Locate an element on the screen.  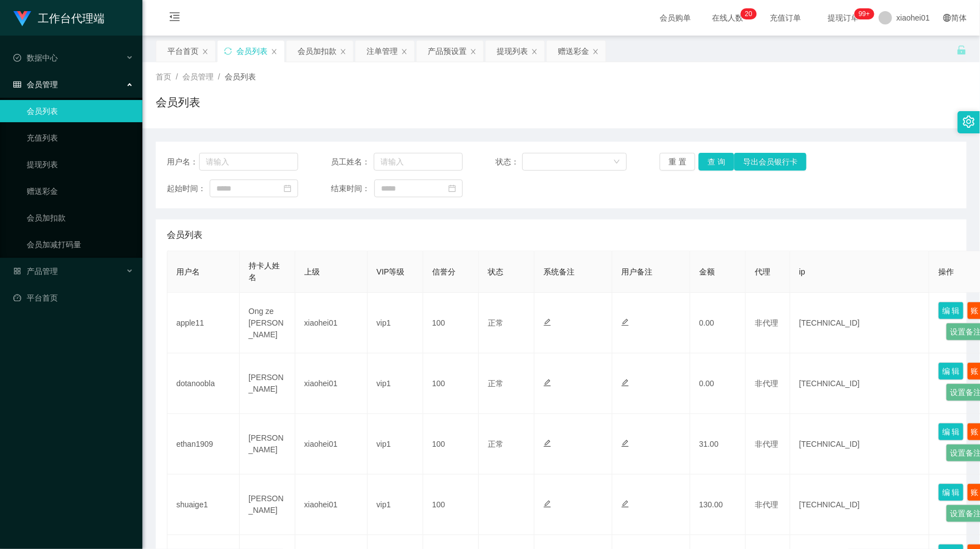
span: 系统备注 is located at coordinates (559, 272).